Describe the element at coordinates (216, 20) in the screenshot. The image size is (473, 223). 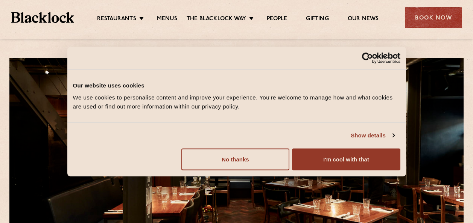
I see `a: The Blacklock Way` at that location.